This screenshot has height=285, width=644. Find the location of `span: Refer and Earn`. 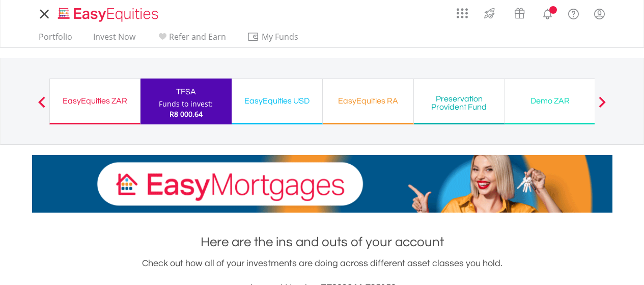

span: Refer and Earn is located at coordinates (198, 37).